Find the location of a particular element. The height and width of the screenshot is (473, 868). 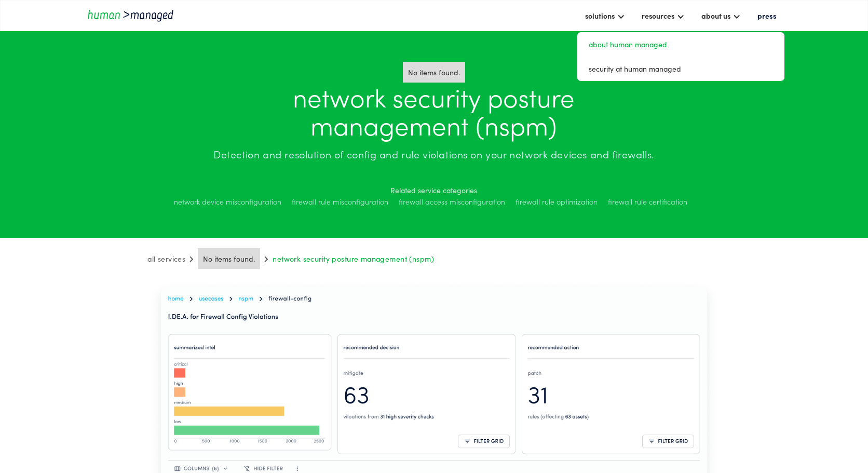

div: firewall access misconfiguration is located at coordinates (452, 202).